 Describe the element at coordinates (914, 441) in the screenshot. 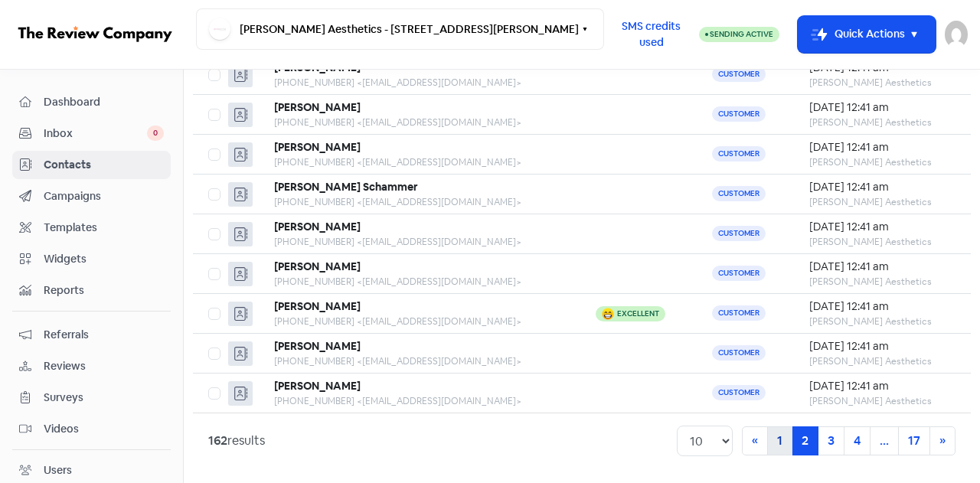

I see `a: 17` at that location.